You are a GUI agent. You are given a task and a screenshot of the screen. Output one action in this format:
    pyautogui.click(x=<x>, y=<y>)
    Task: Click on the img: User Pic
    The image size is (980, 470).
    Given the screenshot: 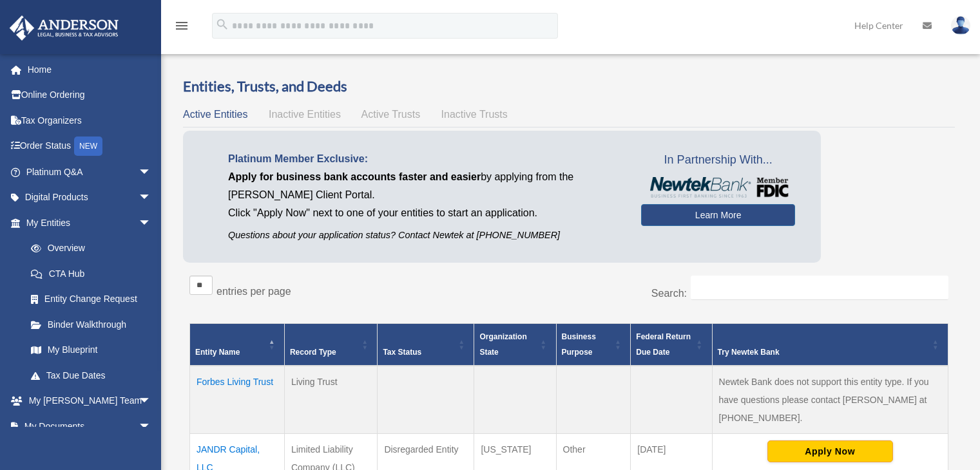 What is the action you would take?
    pyautogui.click(x=961, y=25)
    